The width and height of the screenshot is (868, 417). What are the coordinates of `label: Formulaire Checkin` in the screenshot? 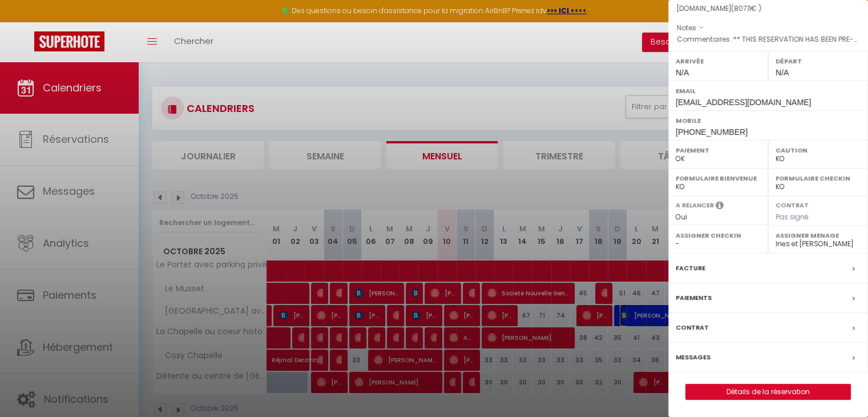 It's located at (818, 178).